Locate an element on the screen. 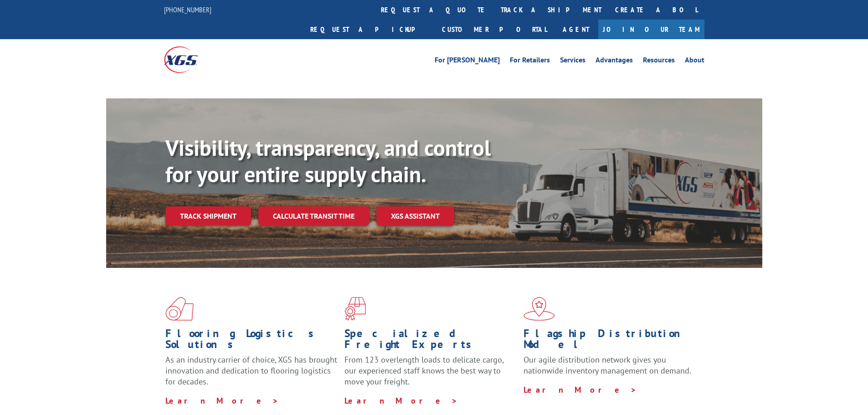 The height and width of the screenshot is (415, 868). b: Visibility, transparency, and control for your entire supply chain. is located at coordinates (328, 161).